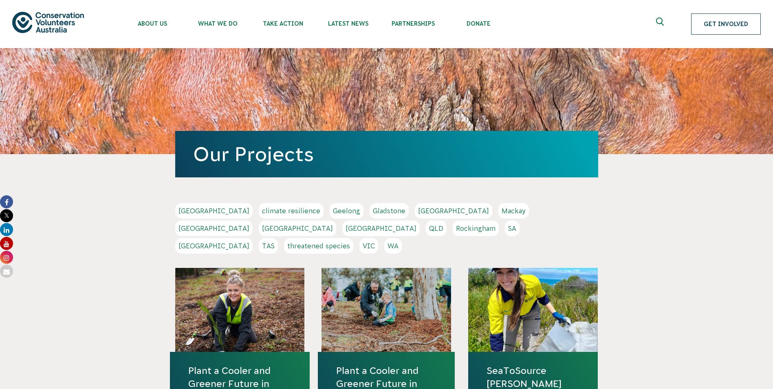 This screenshot has height=389, width=773. I want to click on a: threatened species, so click(319, 246).